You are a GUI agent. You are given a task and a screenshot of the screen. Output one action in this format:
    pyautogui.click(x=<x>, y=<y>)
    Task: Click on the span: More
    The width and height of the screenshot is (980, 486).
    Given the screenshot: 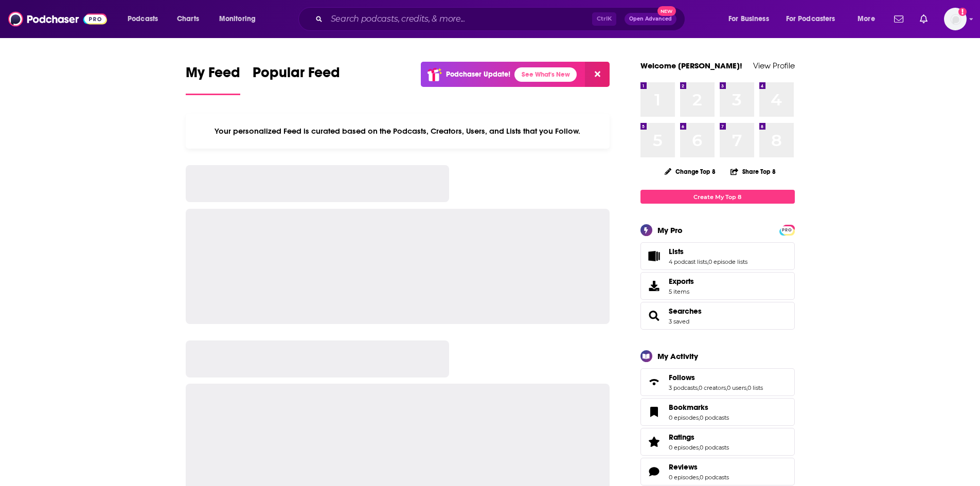 What is the action you would take?
    pyautogui.click(x=866, y=19)
    